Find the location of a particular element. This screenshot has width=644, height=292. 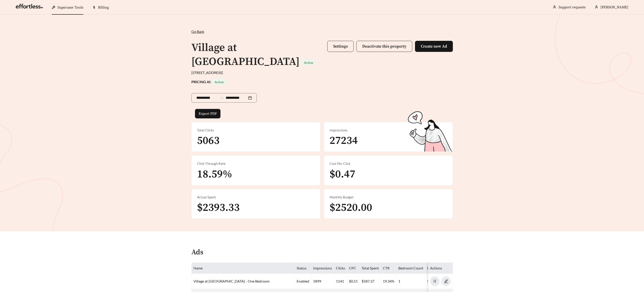

td: $587.37 is located at coordinates (370, 281).